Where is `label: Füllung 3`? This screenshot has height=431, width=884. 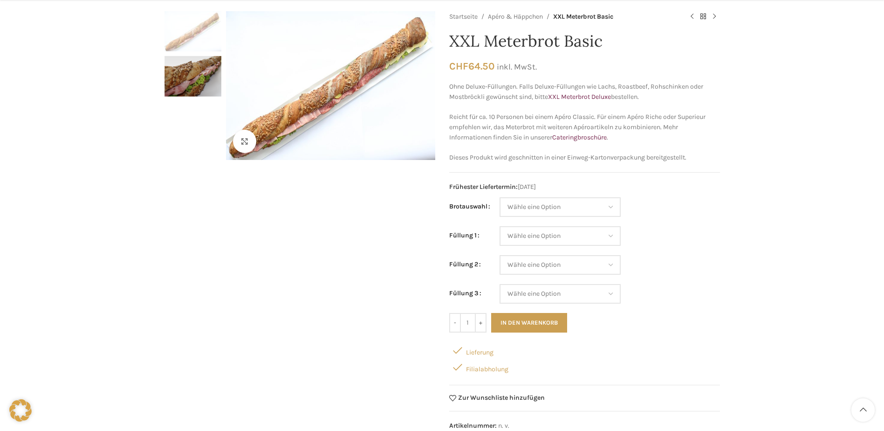
label: Füllung 3 is located at coordinates (465, 293).